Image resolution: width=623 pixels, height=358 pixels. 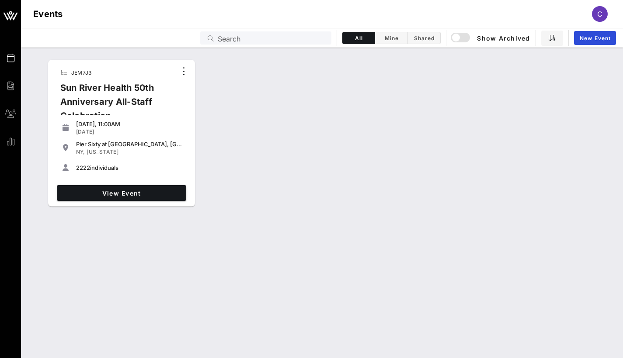 What do you see at coordinates (121, 193) in the screenshot?
I see `a: View Event` at bounding box center [121, 193].